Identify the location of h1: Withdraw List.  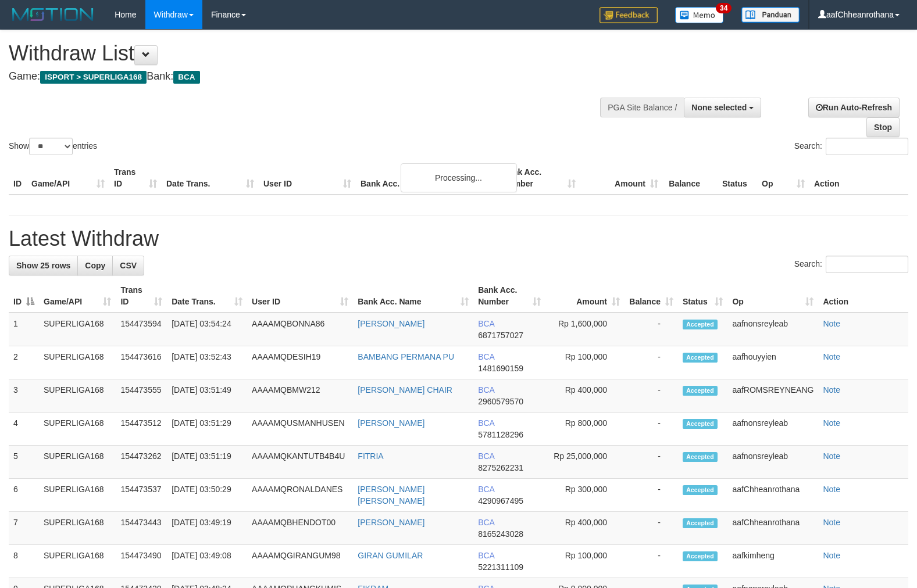
(304, 53).